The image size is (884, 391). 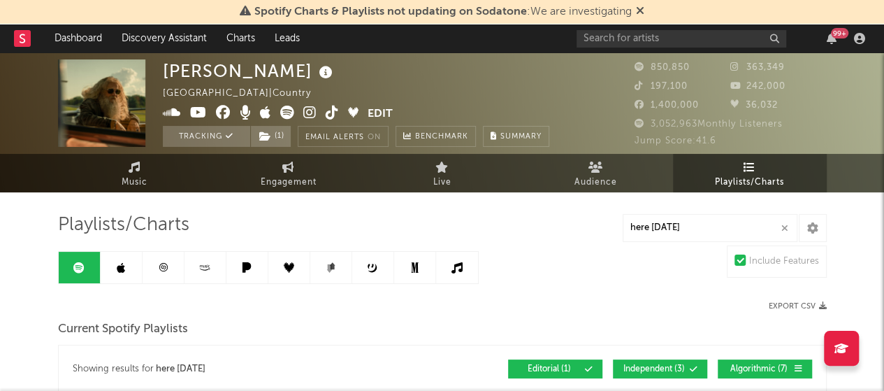 What do you see at coordinates (784, 261) in the screenshot?
I see `div: Include Features` at bounding box center [784, 261].